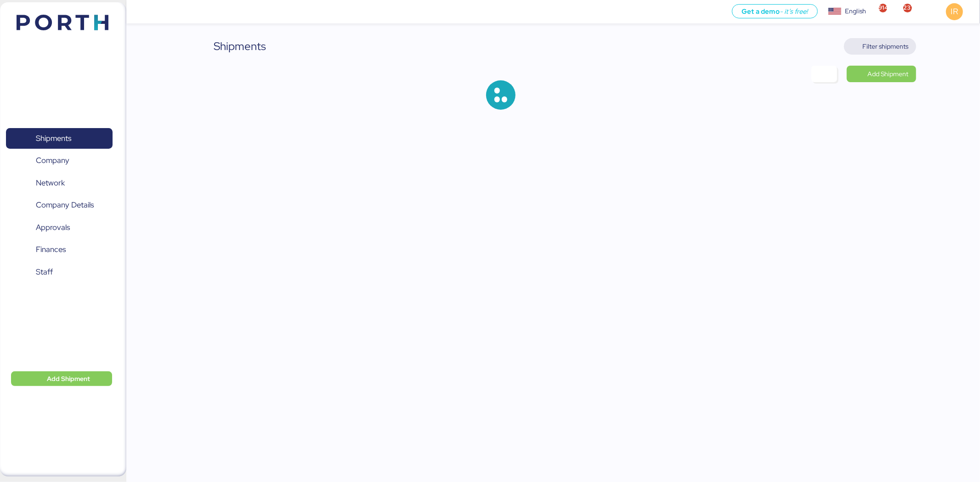 The height and width of the screenshot is (482, 980). What do you see at coordinates (240, 46) in the screenshot?
I see `div: Shipments` at bounding box center [240, 46].